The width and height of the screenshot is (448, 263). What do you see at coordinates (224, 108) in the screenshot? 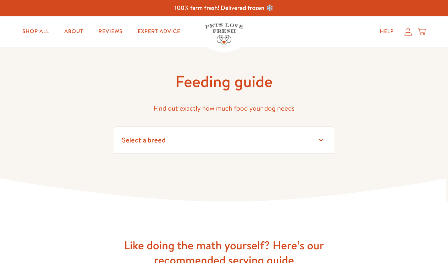
I see `p: Find out exactly how much food your dog needs` at bounding box center [224, 108].